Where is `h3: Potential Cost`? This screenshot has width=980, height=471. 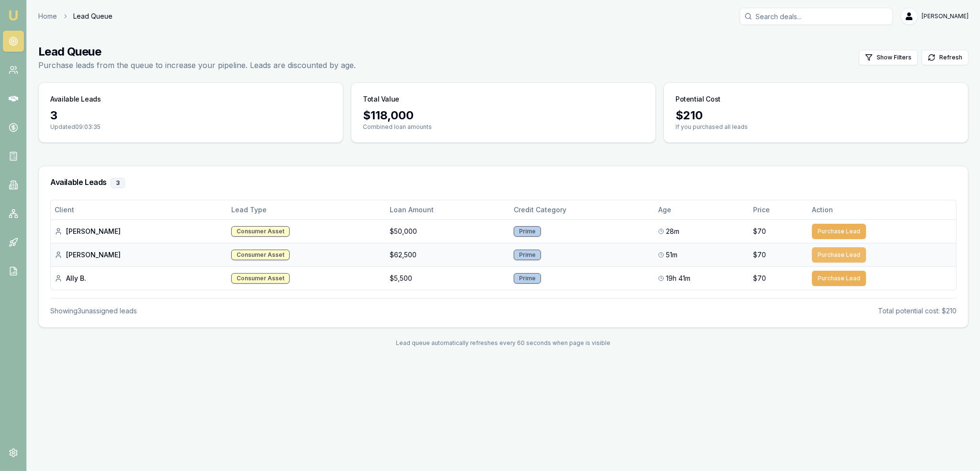
h3: Potential Cost is located at coordinates (698, 99).